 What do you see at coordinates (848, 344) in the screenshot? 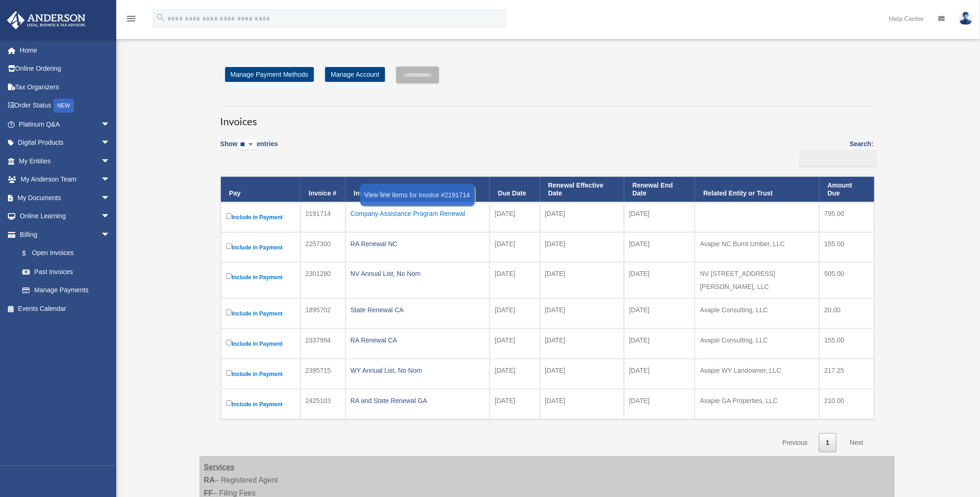
I see `td: 155.00` at bounding box center [848, 344].